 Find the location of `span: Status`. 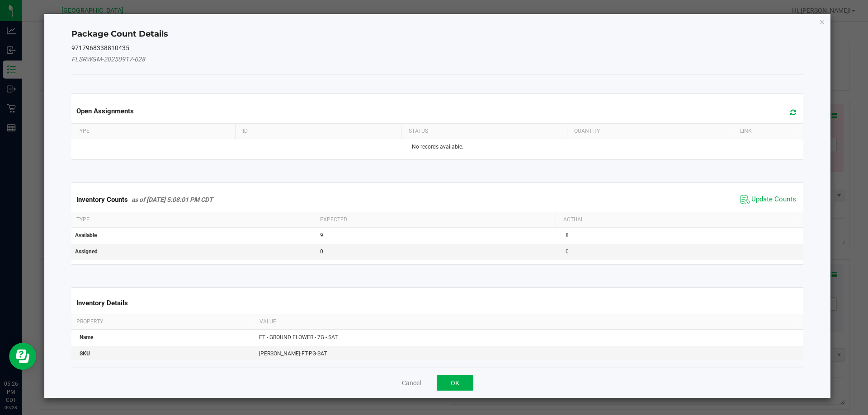

span: Status is located at coordinates (418, 131).